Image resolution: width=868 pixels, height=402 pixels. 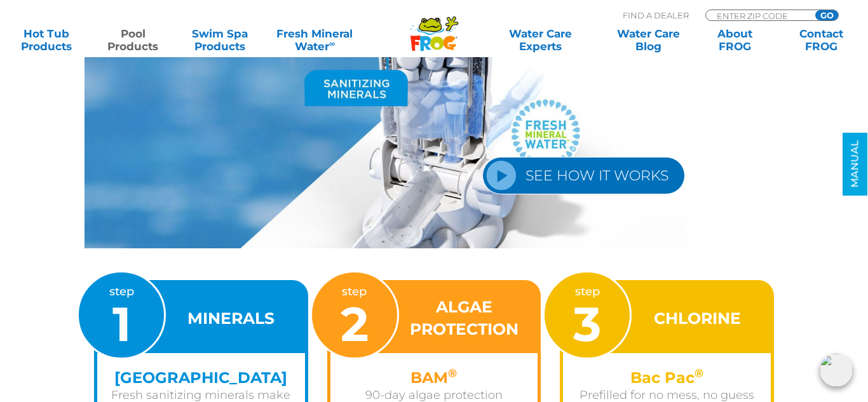 What do you see at coordinates (355, 324) in the screenshot?
I see `span: 2` at bounding box center [355, 324].